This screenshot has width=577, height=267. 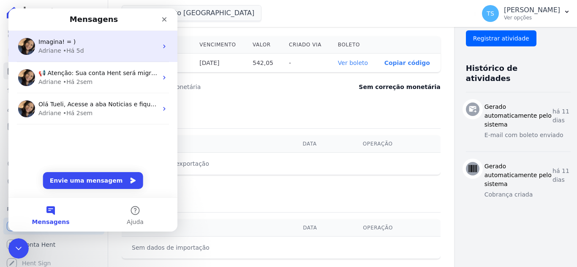 What do you see at coordinates (207, 164) in the screenshot?
I see `td: Sem dados de exportação` at bounding box center [207, 164].